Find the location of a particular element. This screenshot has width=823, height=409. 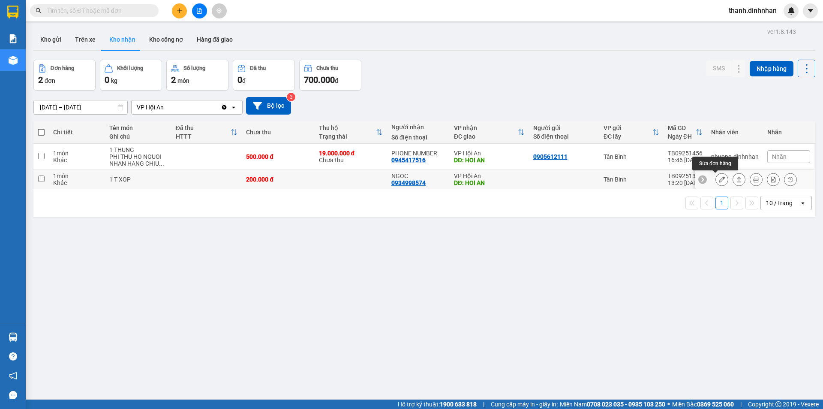

div: Mã GD is located at coordinates (682, 128).